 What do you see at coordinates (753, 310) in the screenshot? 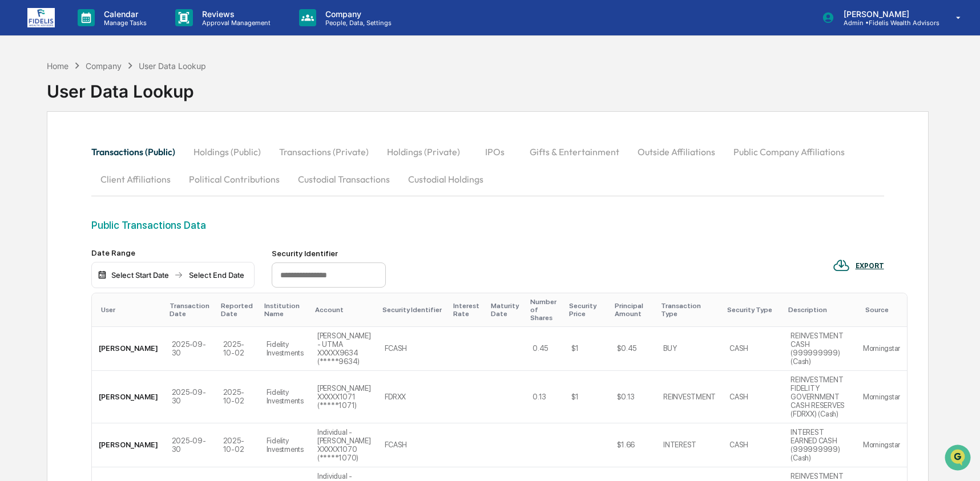
I see `div: Security Type` at bounding box center [753, 310].